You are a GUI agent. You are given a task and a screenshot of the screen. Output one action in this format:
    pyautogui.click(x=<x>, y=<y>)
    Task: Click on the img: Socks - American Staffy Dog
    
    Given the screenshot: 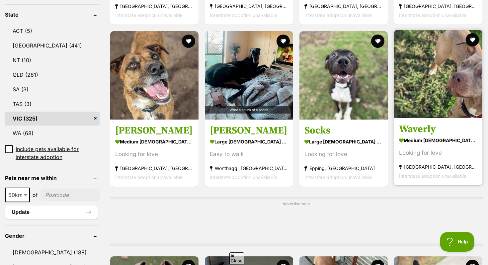 What is the action you would take?
    pyautogui.click(x=343, y=75)
    